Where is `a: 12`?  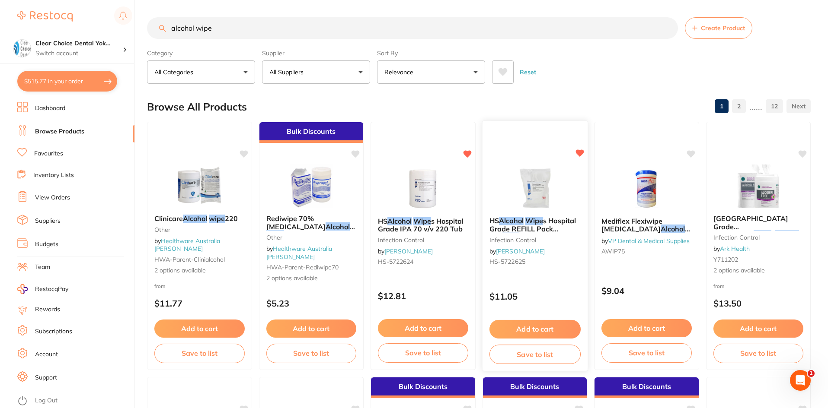
a: 12 is located at coordinates (774, 106).